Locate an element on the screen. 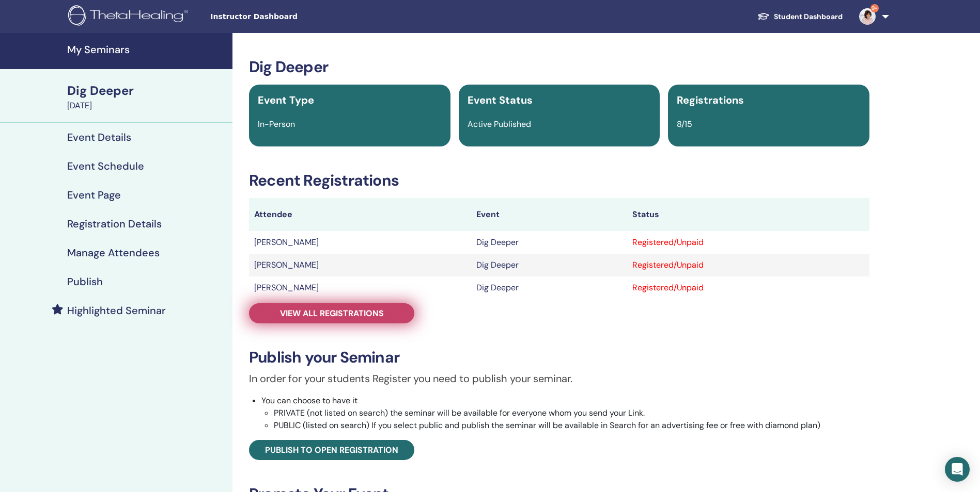 The width and height of the screenshot is (980, 492). h4: Event Details is located at coordinates (99, 138).